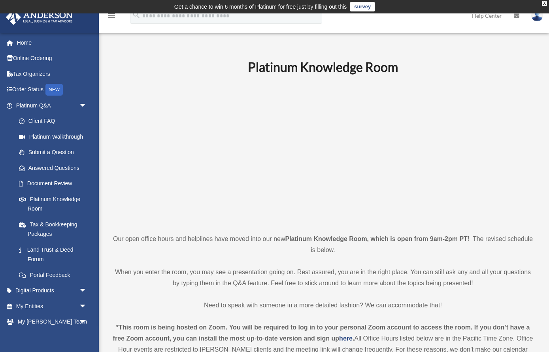  Describe the element at coordinates (55, 229) in the screenshot. I see `a: Tax & Bookkeeping Packages` at that location.